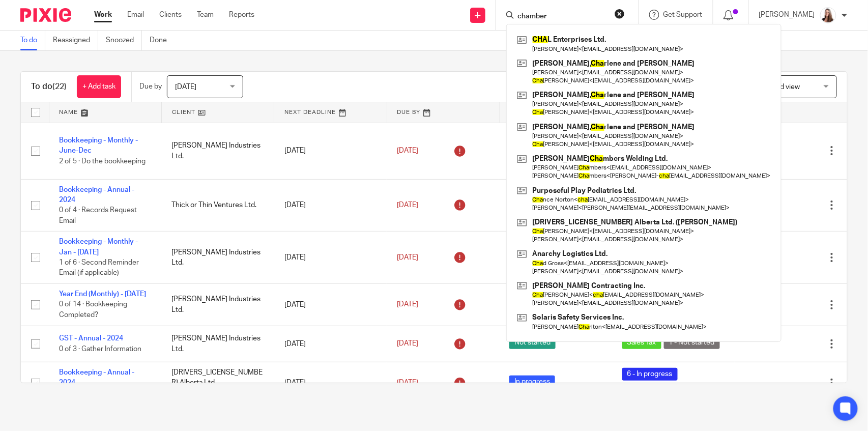  I want to click on span: Not started, so click(532, 342).